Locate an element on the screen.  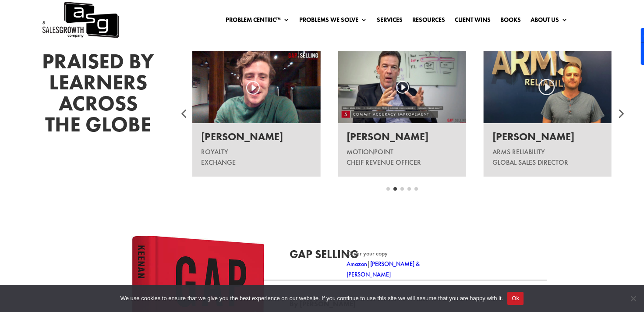
a: Resources is located at coordinates (429, 21).